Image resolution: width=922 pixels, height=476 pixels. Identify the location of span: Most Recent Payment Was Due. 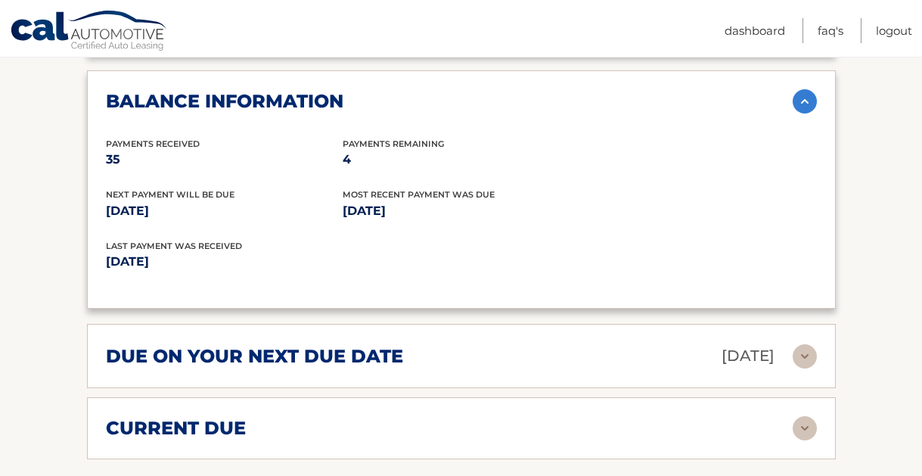
(418, 194).